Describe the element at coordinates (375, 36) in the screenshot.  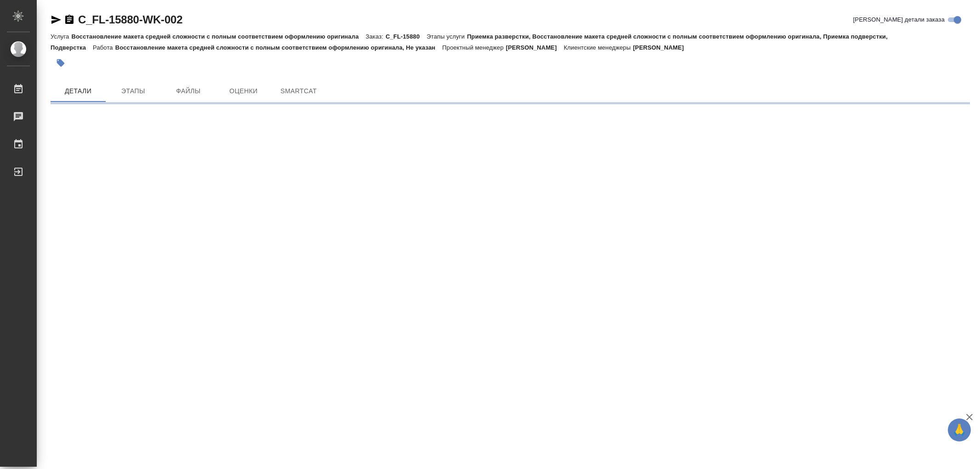
I see `p: Заказ:` at that location.